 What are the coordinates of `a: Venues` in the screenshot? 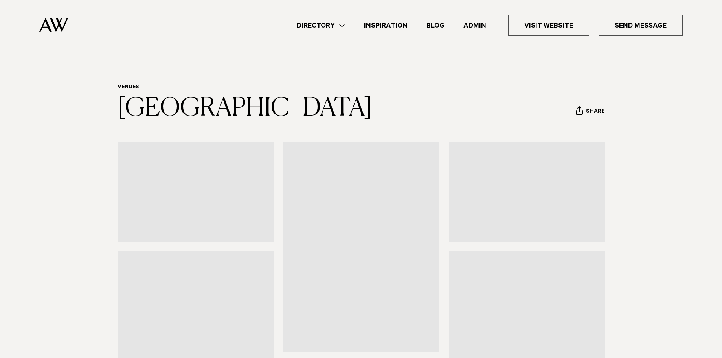 It's located at (128, 87).